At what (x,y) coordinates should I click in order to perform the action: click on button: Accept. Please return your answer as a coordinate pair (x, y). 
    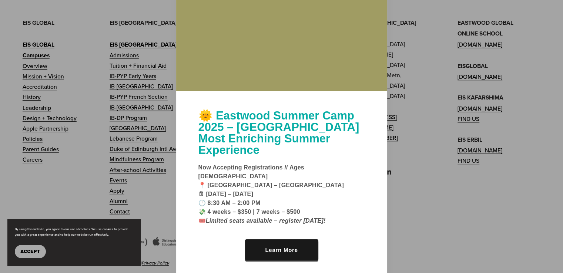
    Looking at the image, I should click on (30, 252).